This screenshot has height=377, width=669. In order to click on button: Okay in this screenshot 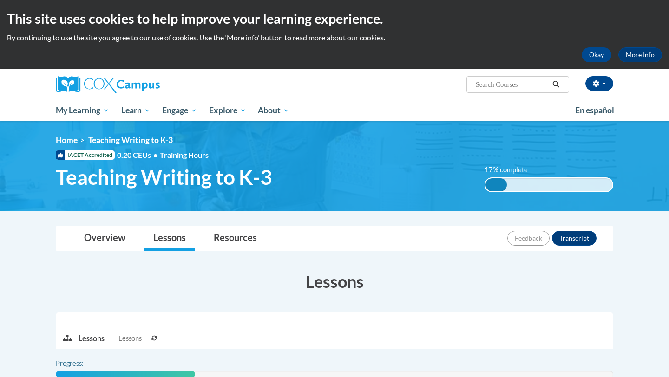, I will do `click(596, 55)`.